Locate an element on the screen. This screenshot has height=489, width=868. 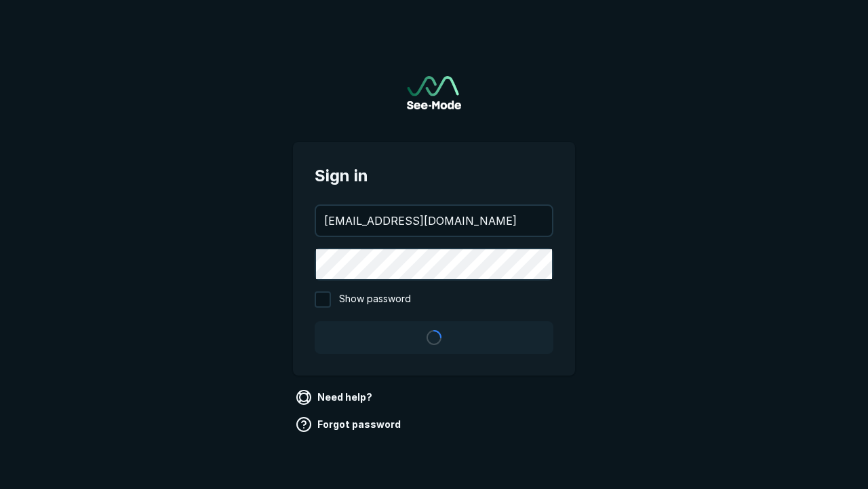
a: Go to sign in is located at coordinates (434, 92).